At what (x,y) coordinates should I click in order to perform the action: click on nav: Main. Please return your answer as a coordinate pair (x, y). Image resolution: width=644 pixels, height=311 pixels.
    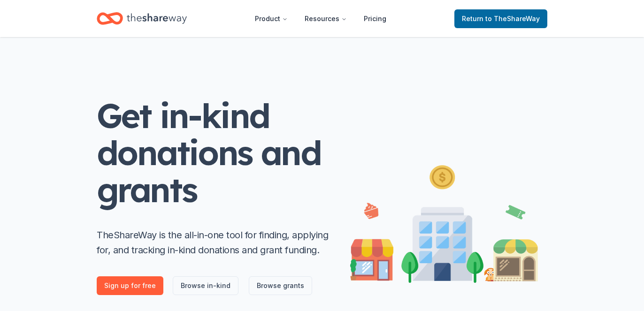
    Looking at the image, I should click on (320, 18).